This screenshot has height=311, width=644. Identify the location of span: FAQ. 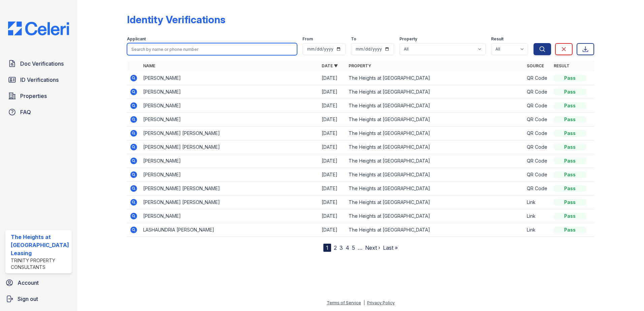
(26, 112).